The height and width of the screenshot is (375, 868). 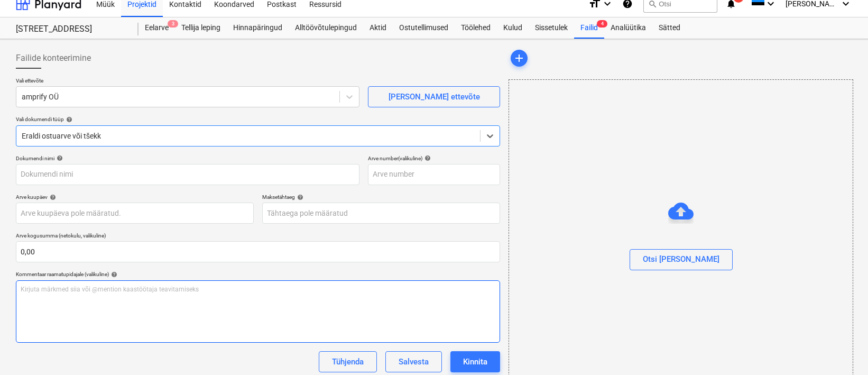 I want to click on span: 4, so click(x=602, y=24).